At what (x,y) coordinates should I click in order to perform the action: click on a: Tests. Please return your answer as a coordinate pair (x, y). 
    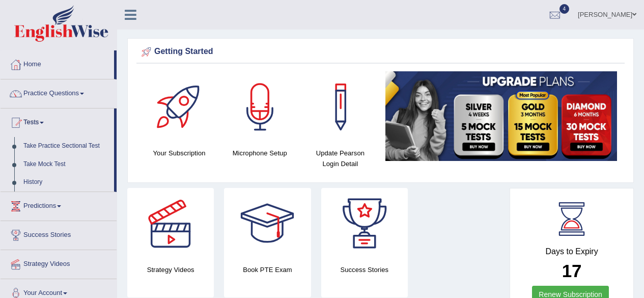
    Looking at the image, I should click on (57, 121).